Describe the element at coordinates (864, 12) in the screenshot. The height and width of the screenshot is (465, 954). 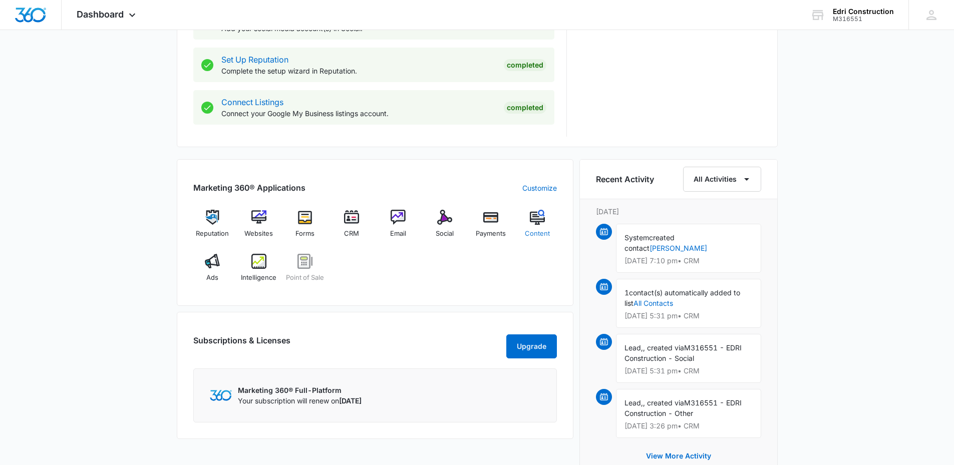
I see `div: account name` at that location.